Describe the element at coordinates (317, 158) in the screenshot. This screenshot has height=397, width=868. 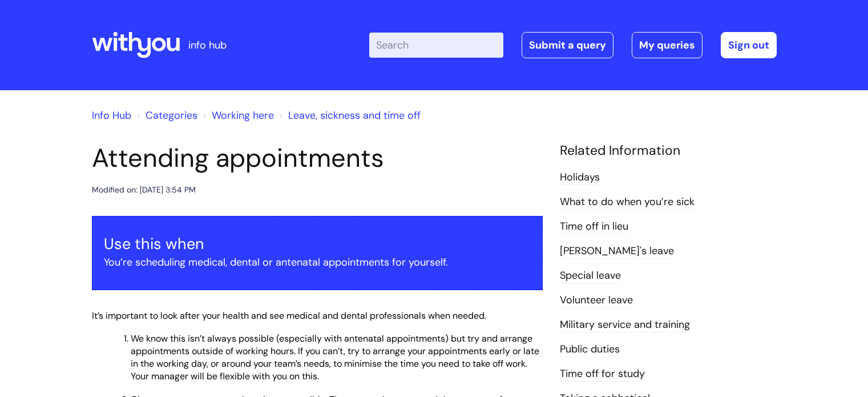
I see `h1: Attending appointments` at that location.